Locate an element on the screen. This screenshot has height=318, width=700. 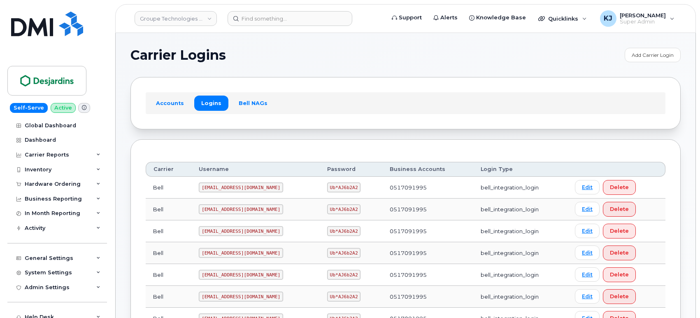
th: Username is located at coordinates (256, 169).